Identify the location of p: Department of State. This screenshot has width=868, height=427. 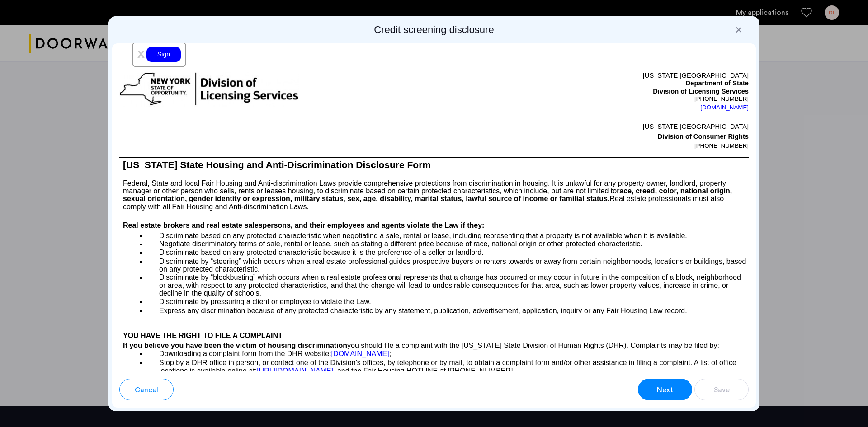
(591, 83).